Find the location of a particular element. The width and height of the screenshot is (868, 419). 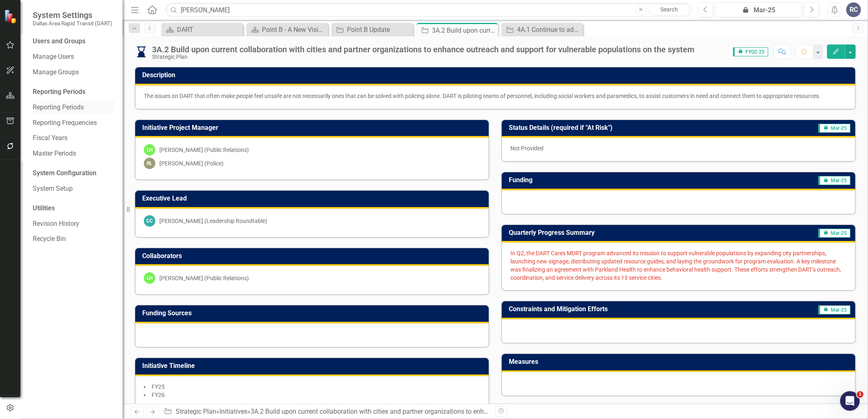

h3: Initiative Timeline is located at coordinates (314, 365).